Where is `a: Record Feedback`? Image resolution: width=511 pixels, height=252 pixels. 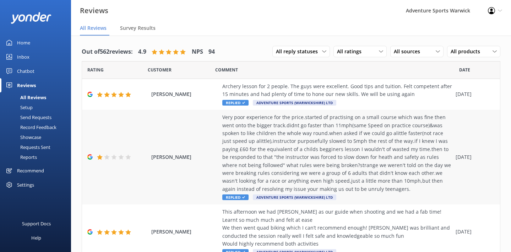 a: Record Feedback is located at coordinates (38, 127).